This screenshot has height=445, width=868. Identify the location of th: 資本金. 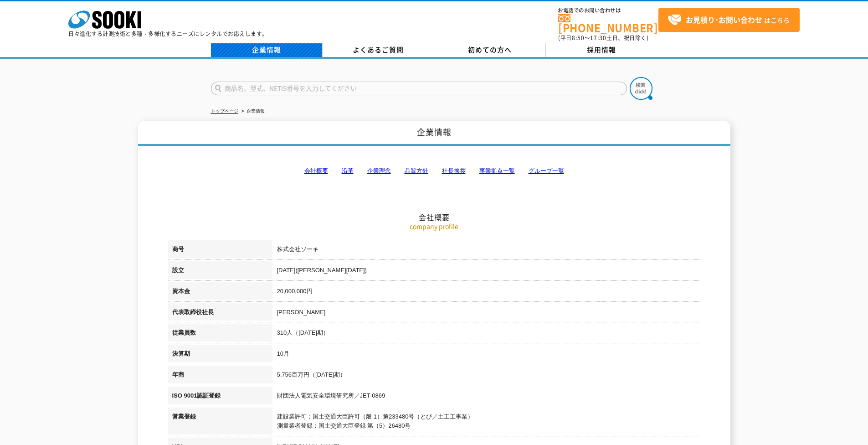
(220, 292).